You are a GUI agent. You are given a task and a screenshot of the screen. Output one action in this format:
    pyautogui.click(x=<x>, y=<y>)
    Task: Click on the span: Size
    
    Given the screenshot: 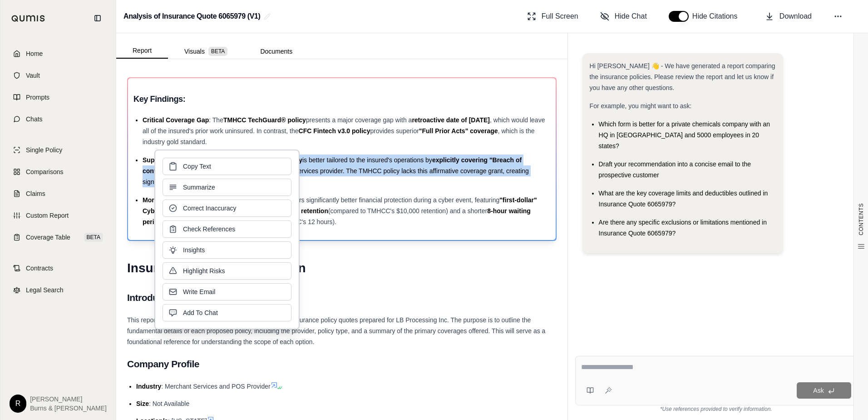 What is the action you would take?
    pyautogui.click(x=142, y=403)
    